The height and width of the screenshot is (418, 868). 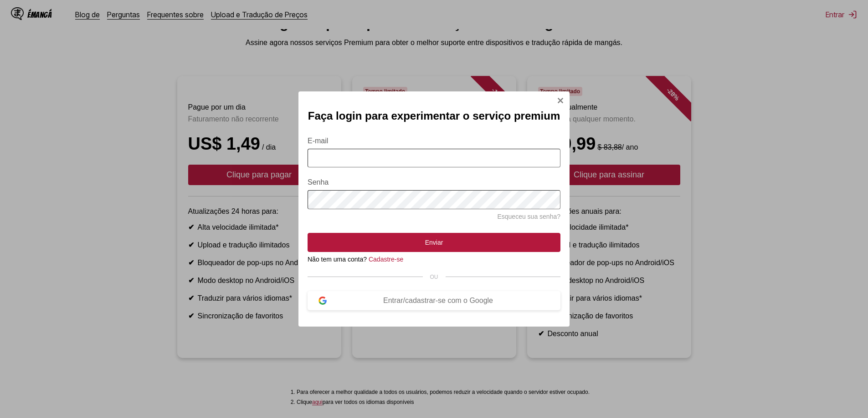 I want to click on font: Senha, so click(x=318, y=182).